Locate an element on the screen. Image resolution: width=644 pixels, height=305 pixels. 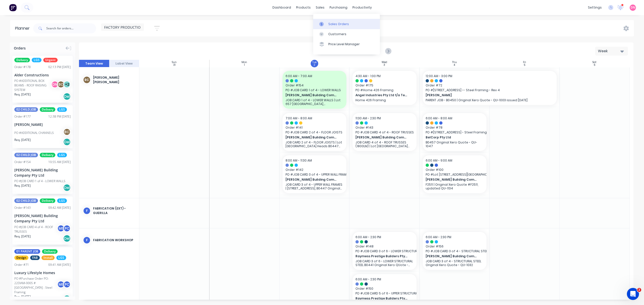
span: 01 PARENT JOB is located at coordinates (27, 252).